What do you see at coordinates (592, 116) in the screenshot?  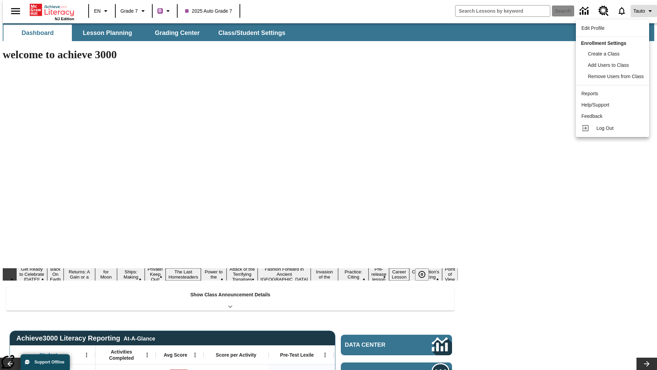 I see `span: Feedback` at bounding box center [592, 116].